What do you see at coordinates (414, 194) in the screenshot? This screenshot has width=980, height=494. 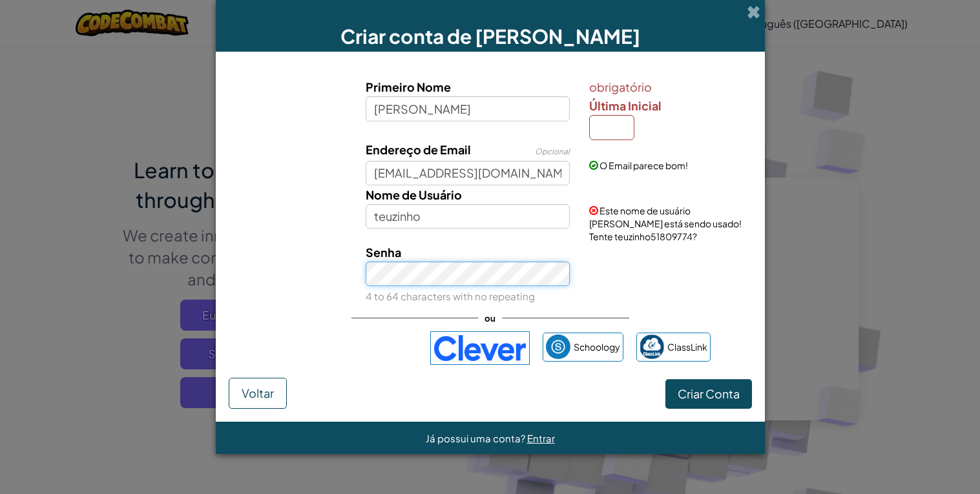 I see `span: Nome de Usuário` at bounding box center [414, 194].